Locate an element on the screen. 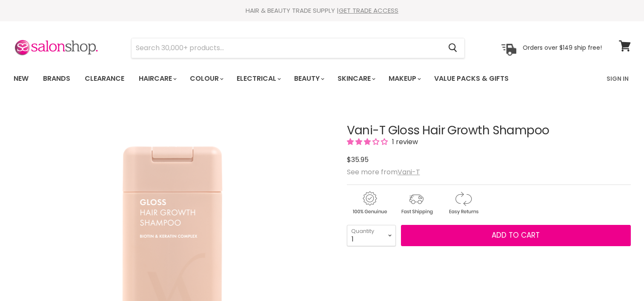 Image resolution: width=644 pixels, height=301 pixels. h1: Vani-T Gloss Hair Growth Shampoo is located at coordinates (489, 131).